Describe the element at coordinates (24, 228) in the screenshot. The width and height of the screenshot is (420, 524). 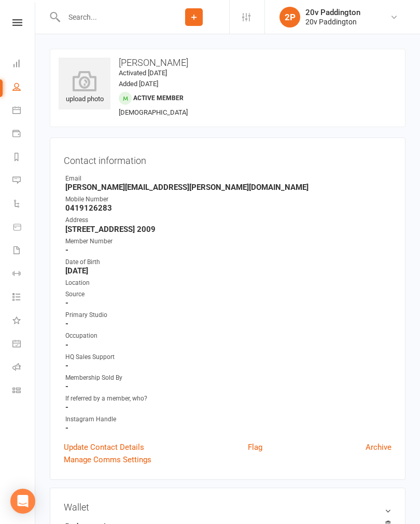
I see `a: Product Sales` at that location.